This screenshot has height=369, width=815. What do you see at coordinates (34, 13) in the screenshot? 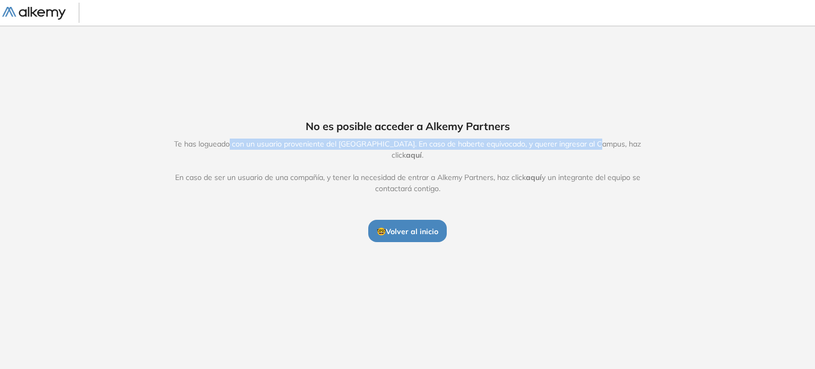
I see `img: Logo` at bounding box center [34, 13].